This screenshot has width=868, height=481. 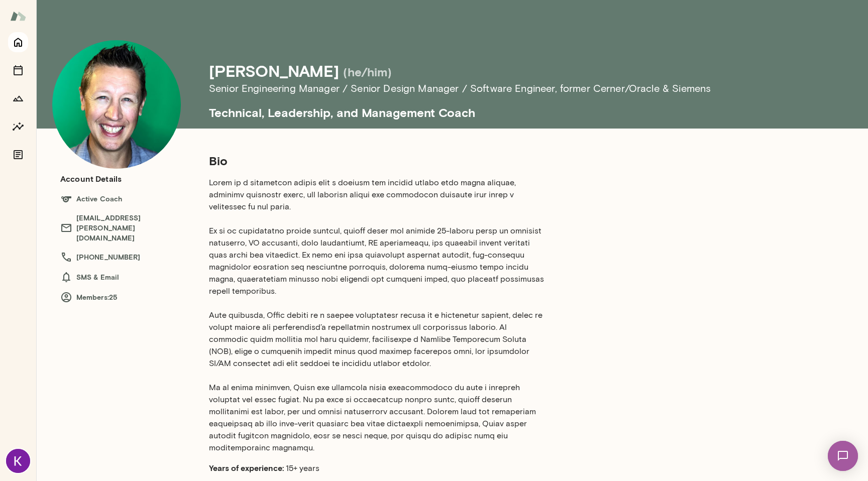 What do you see at coordinates (91, 179) in the screenshot?
I see `h6: Account Details` at bounding box center [91, 179].